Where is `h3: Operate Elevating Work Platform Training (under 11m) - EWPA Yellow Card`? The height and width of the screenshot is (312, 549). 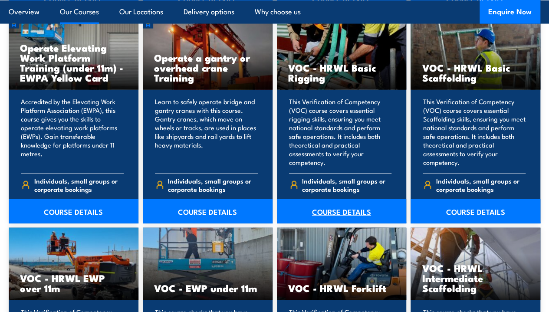
h3: Operate Elevating Work Platform Training (under 11m) - EWPA Yellow Card is located at coordinates (73, 62).